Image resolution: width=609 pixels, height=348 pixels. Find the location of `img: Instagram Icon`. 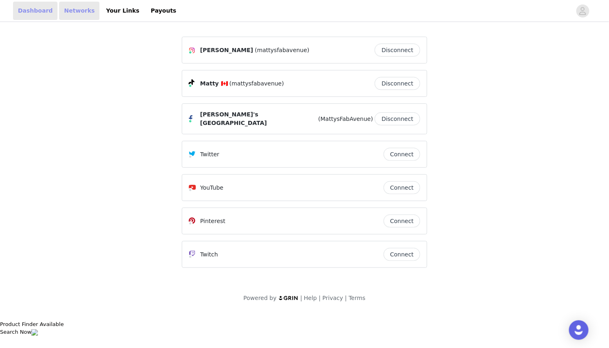

img: Instagram Icon is located at coordinates (192, 51).